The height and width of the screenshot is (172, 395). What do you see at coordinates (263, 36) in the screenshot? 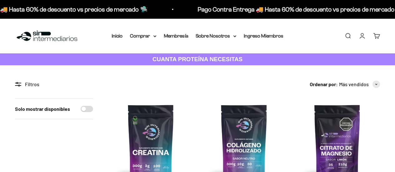
I see `a: Ingreso Miembros` at bounding box center [263, 36].